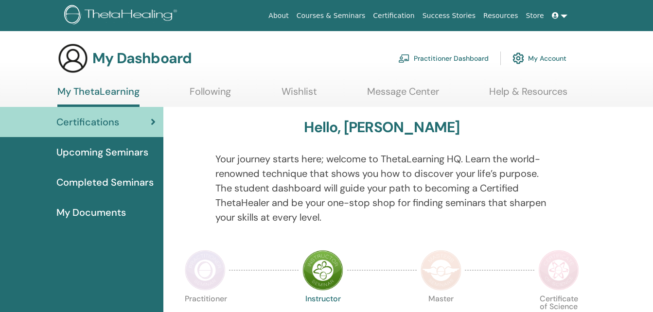 The height and width of the screenshot is (312, 653). What do you see at coordinates (102, 152) in the screenshot?
I see `span: Upcoming Seminars` at bounding box center [102, 152].